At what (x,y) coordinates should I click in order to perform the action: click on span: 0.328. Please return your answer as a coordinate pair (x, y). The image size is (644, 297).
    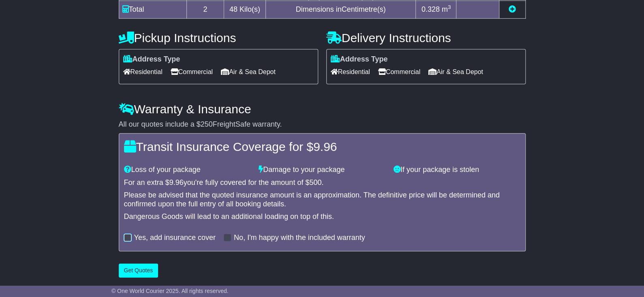
    Looking at the image, I should click on (430, 9).